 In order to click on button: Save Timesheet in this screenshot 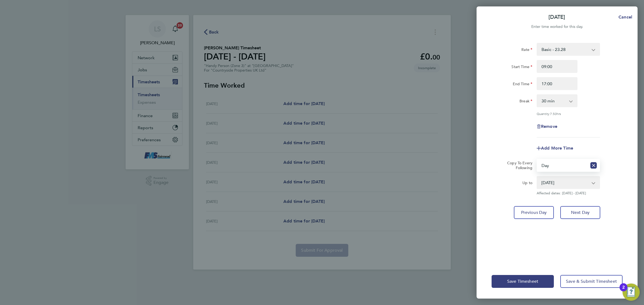, I will do `click(523, 281)`.